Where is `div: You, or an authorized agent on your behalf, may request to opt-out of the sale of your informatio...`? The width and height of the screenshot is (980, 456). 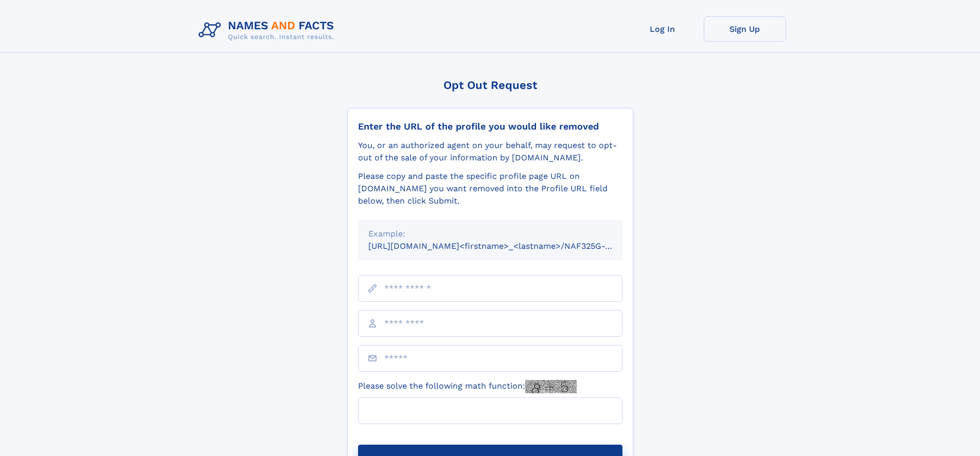
div: You, or an authorized agent on your behalf, may request to opt-out of the sale of your informatio... is located at coordinates (490, 152).